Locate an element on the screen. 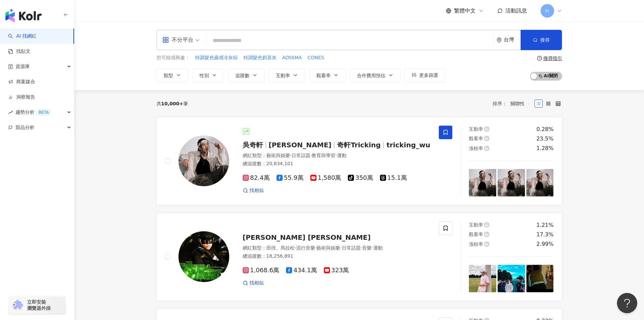  div: 搜尋指引 is located at coordinates (553, 58).